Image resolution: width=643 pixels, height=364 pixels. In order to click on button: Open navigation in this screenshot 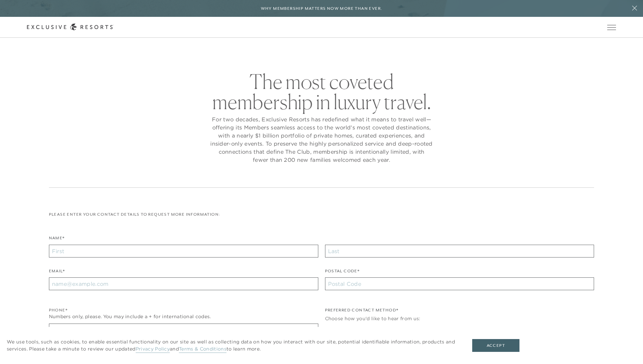, I will do `click(612, 27)`.